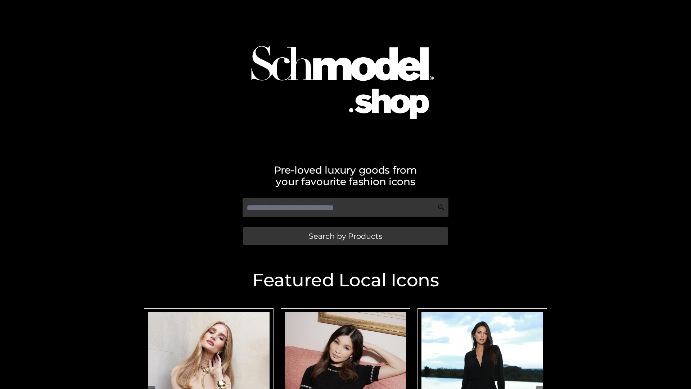 This screenshot has width=691, height=389. What do you see at coordinates (441, 207) in the screenshot?
I see `img: Search Icon` at bounding box center [441, 207].